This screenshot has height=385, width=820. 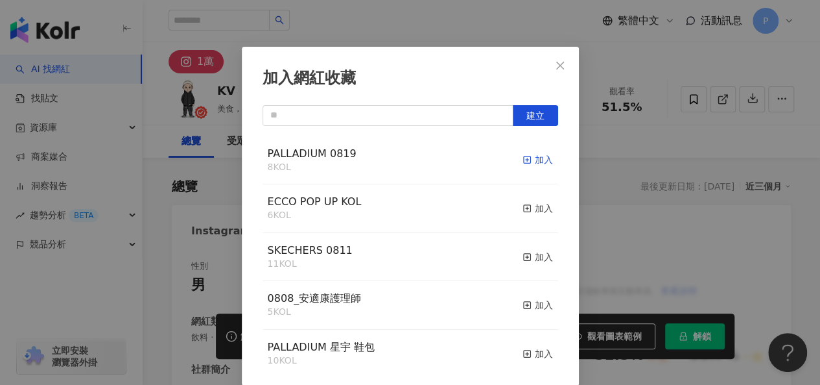 I want to click on div: 加入網紅收藏, so click(x=410, y=78).